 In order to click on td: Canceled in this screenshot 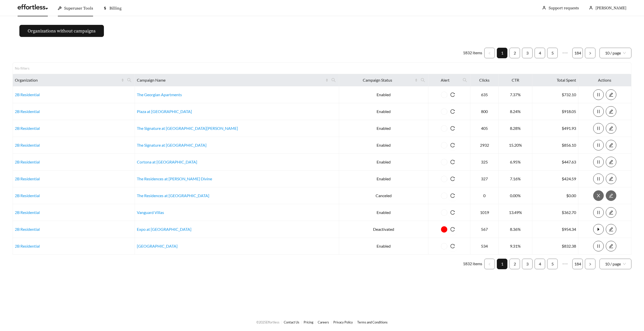, I will do `click(384, 196)`.